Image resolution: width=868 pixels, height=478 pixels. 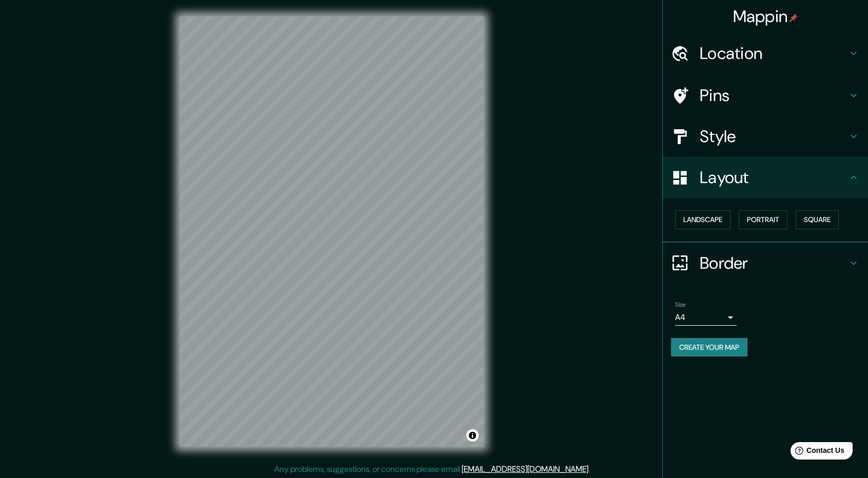 I want to click on span: Contact Us, so click(x=48, y=12).